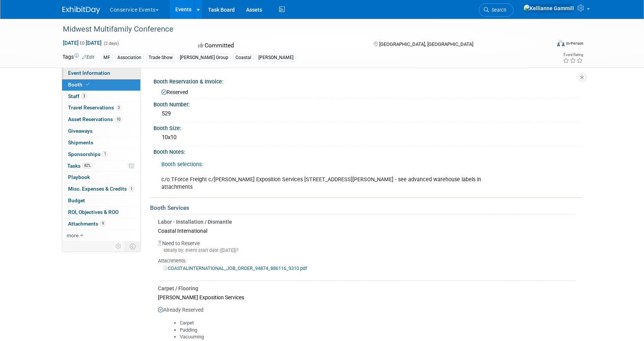  What do you see at coordinates (76, 200) in the screenshot?
I see `span: Budget` at bounding box center [76, 200].